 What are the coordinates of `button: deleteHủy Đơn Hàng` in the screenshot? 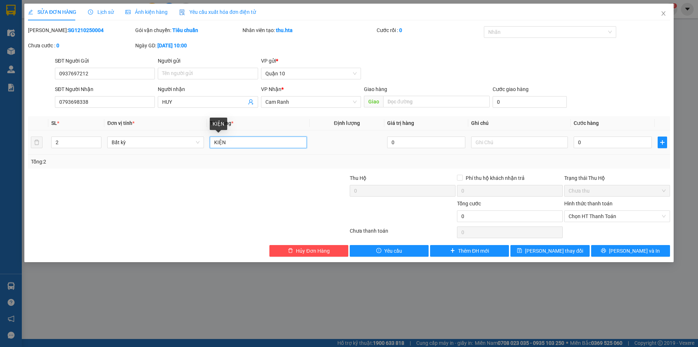 It's located at (309, 251).